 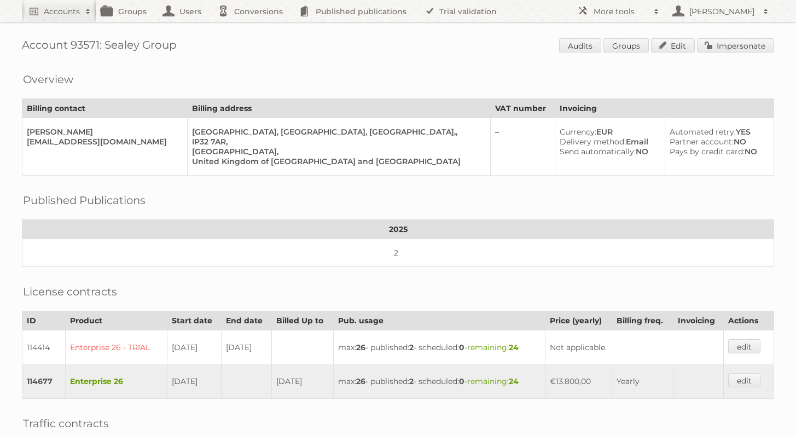 I want to click on th: Product, so click(x=116, y=321).